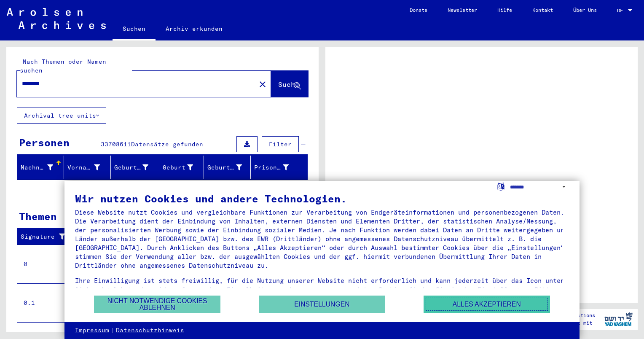 The image size is (644, 339). I want to click on img: Arolsen_neg.svg, so click(56, 18).